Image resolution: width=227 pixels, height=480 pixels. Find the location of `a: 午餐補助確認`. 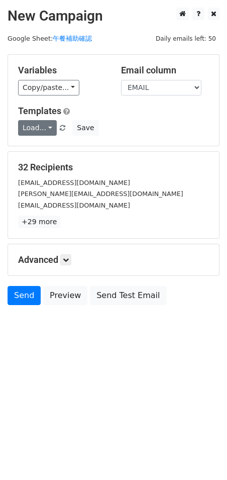

a: 午餐補助確認 is located at coordinates (72, 38).